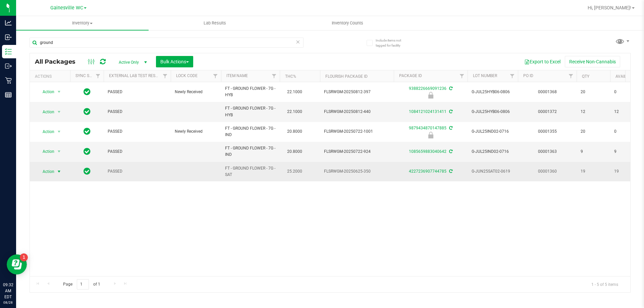 Image resolution: width=644 pixels, height=308 pixels. Describe the element at coordinates (542, 61) in the screenshot. I see `button: Export to Excel` at that location.